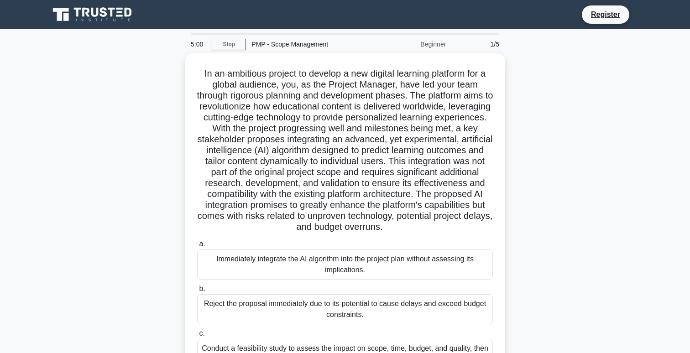  I want to click on div: Immediately integrate the AI algorithm into the project plan without assessing its implications., so click(345, 265).